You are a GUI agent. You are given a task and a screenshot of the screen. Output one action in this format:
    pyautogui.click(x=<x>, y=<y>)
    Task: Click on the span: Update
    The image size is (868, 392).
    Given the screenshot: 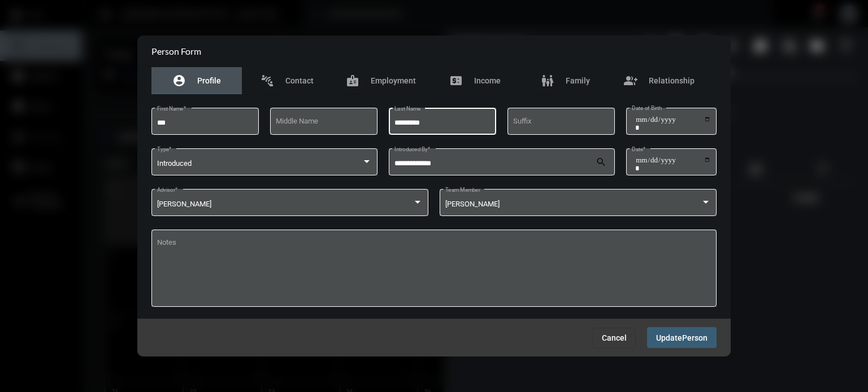 What is the action you would take?
    pyautogui.click(x=669, y=338)
    